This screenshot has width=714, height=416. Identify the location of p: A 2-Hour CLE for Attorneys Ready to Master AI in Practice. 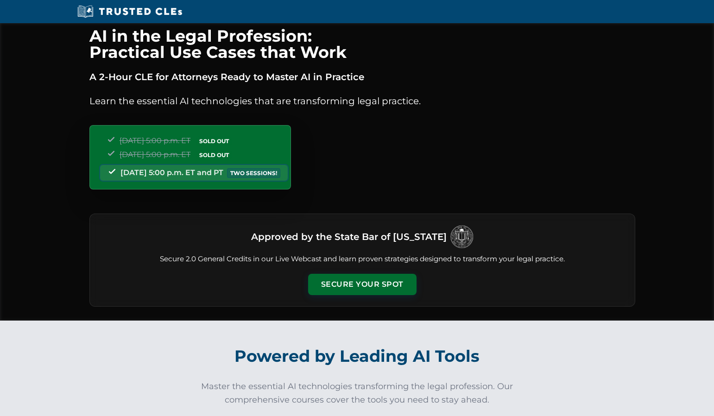
(362, 77).